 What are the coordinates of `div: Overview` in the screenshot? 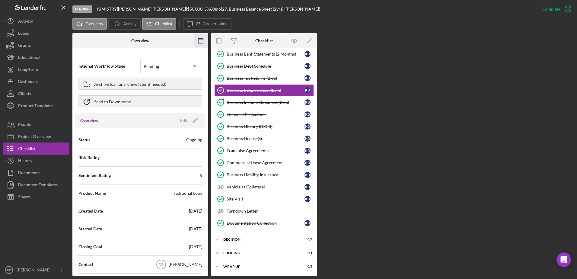 It's located at (140, 41).